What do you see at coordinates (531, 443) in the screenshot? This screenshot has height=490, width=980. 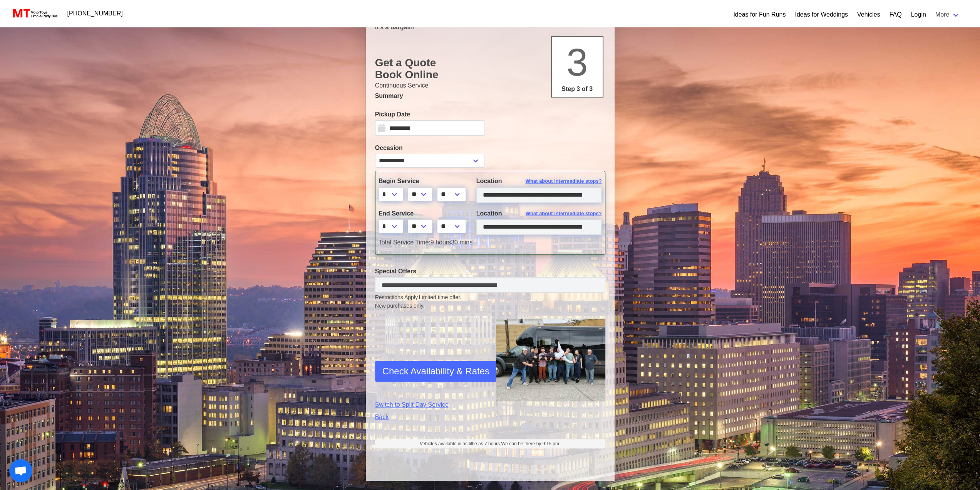 I see `span: We can be there by 9:15 pm.` at bounding box center [531, 443].